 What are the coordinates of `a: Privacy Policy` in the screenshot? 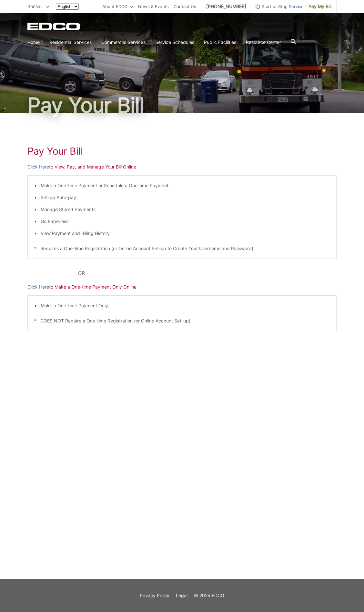 It's located at (154, 596).